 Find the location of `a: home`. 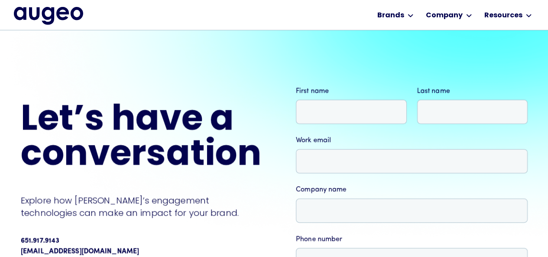

a: home is located at coordinates (49, 16).